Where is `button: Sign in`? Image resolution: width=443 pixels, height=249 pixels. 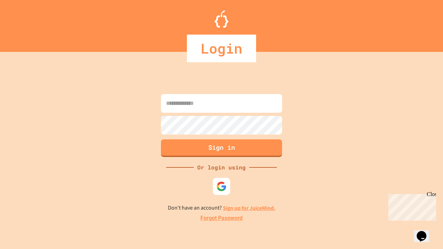 button: Sign in is located at coordinates (221, 148).